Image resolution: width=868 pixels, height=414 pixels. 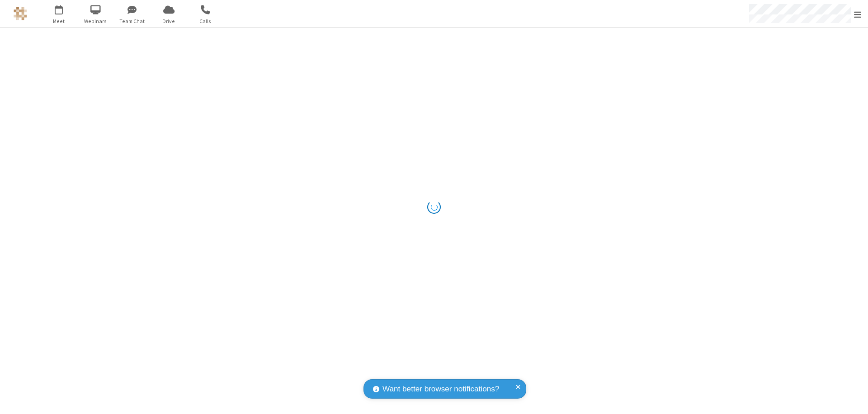 I want to click on span: Want better browser notifications?, so click(x=441, y=389).